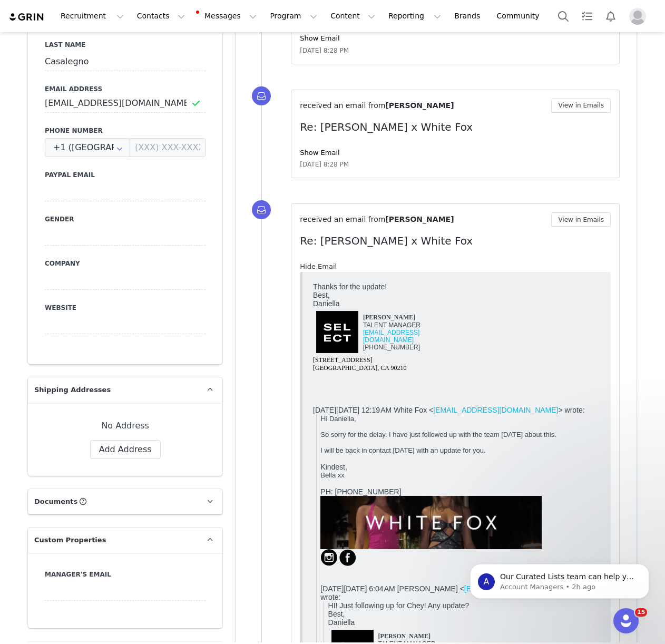 The width and height of the screenshot is (665, 644). I want to click on button: Search, so click(563, 16).